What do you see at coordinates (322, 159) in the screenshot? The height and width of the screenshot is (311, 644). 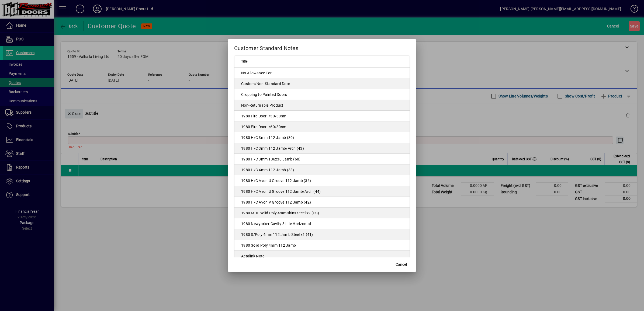 I see `td: 1980 H/C 3mm 136x30 Jamb (60)` at bounding box center [322, 159].